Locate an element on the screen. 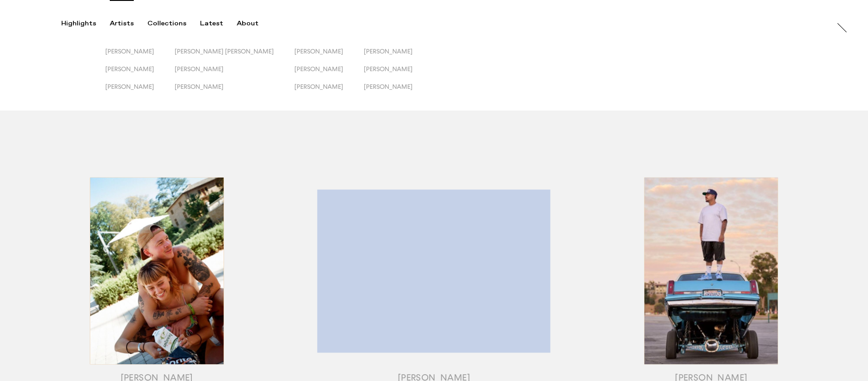  div: Collections is located at coordinates (167, 23).